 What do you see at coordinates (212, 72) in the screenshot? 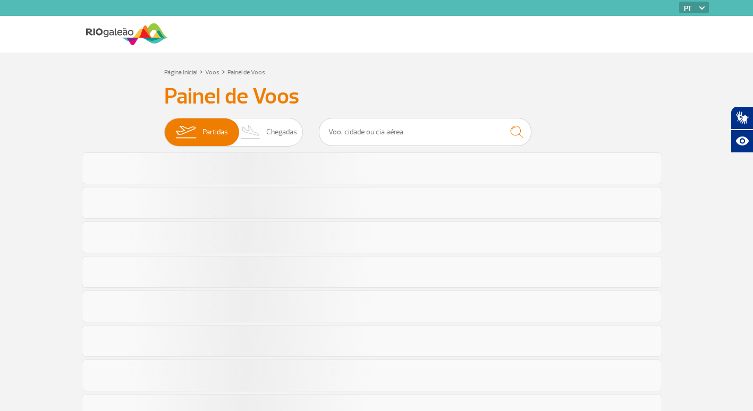
I see `a: Voos` at bounding box center [212, 72].